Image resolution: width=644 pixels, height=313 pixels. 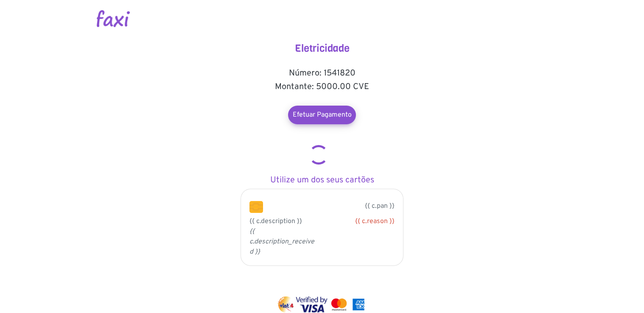 What do you see at coordinates (335, 206) in the screenshot?
I see `p: {{ c.pan }}` at bounding box center [335, 206].